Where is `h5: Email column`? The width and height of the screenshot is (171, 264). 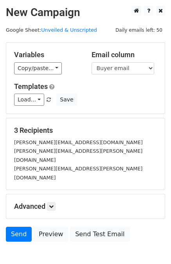 h5: Email column is located at coordinates (125, 55).